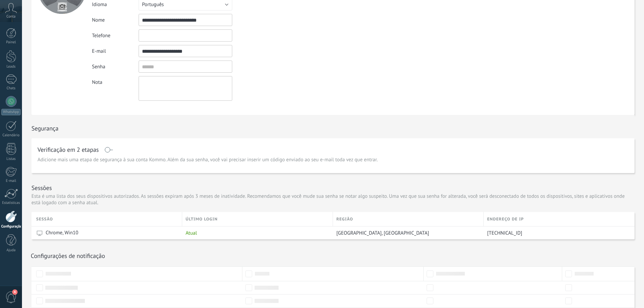 The height and width of the screenshot is (308, 644). I want to click on div: Listas, so click(12, 159).